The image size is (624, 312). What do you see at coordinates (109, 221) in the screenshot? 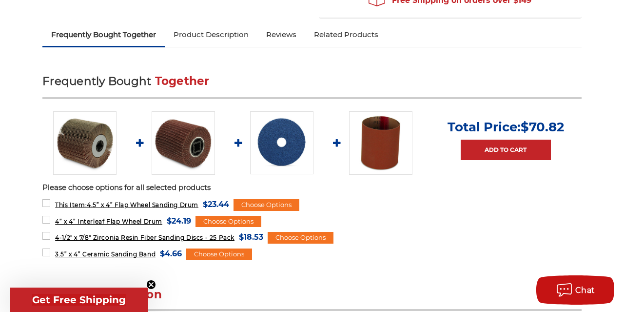
I see `span: 4” x 4” Interleaf Flap Wheel Drum` at bounding box center [109, 221].